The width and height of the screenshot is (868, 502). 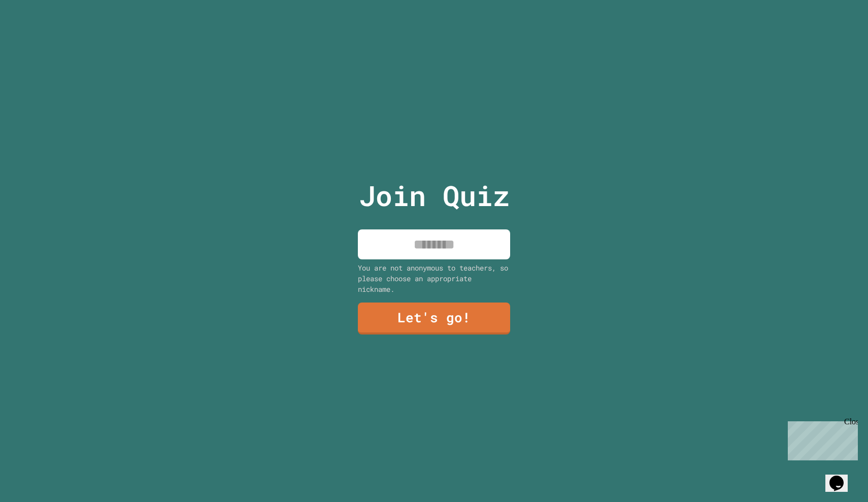 I want to click on p: Join Quiz, so click(x=434, y=196).